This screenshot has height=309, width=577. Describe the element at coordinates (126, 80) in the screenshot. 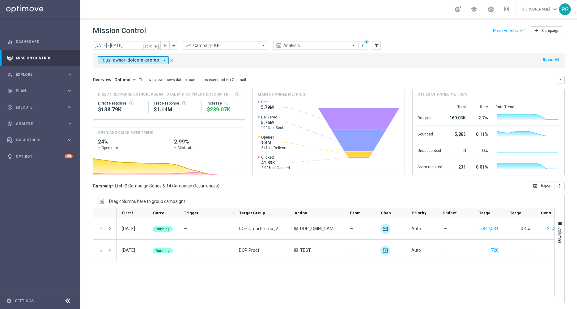

I see `button: Optimail arrow_drop_down` at that location.